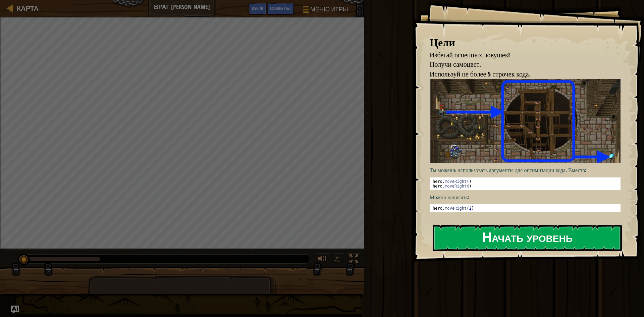 The image size is (644, 317). I want to click on span: Карта, so click(27, 8).